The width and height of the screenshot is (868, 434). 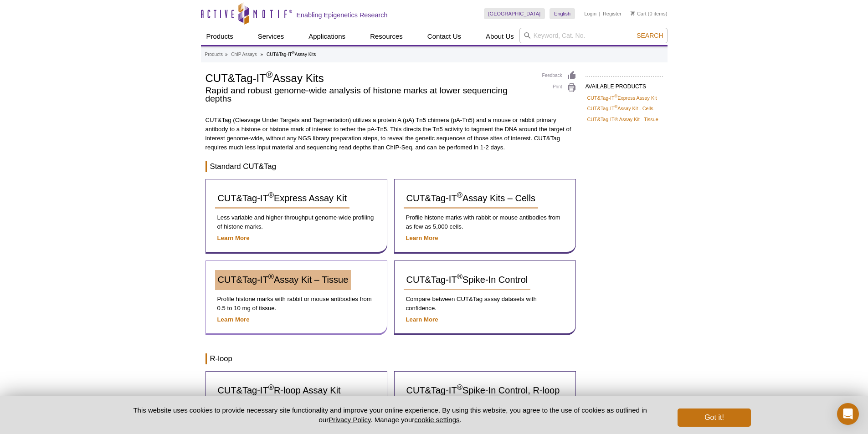 I want to click on p: CUT&Tag (Cleavage Under Targets and Tagmentation) utilizes a protein A (pA) Tn5 chimera (pA-Tn5) ..., so click(x=391, y=134).